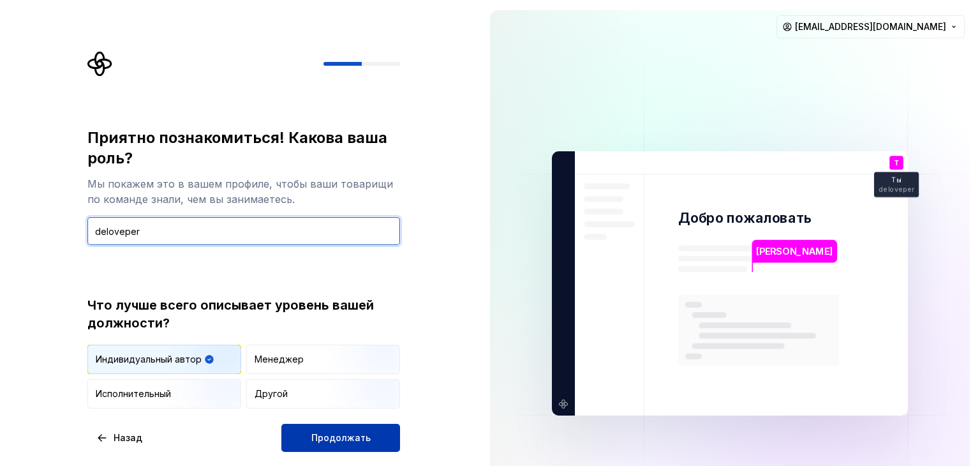 The image size is (980, 466). Describe the element at coordinates (128, 437) in the screenshot. I see `font: Назад` at that location.